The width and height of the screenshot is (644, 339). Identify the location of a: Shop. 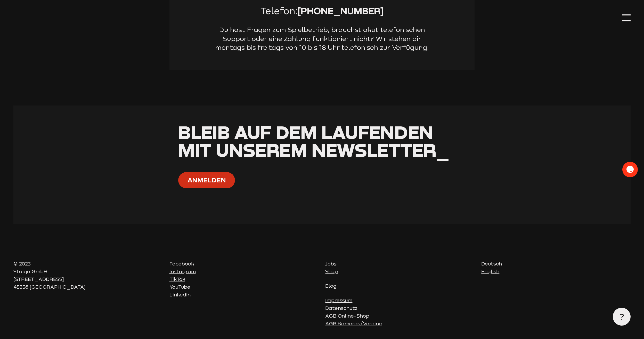
(331, 272).